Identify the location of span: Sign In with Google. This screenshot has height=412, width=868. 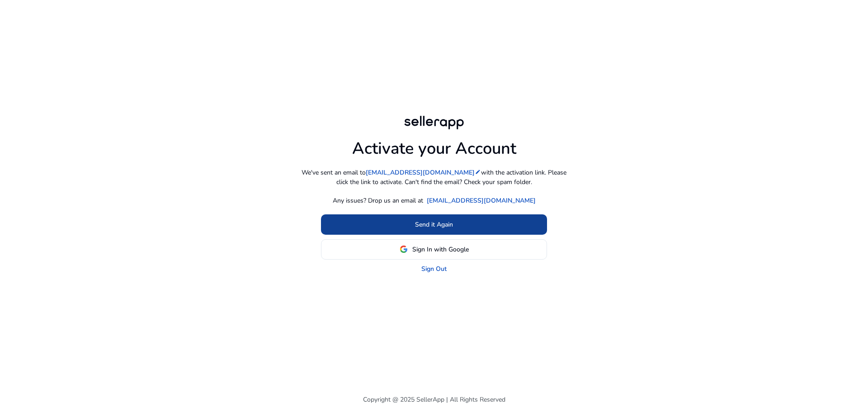
(440, 249).